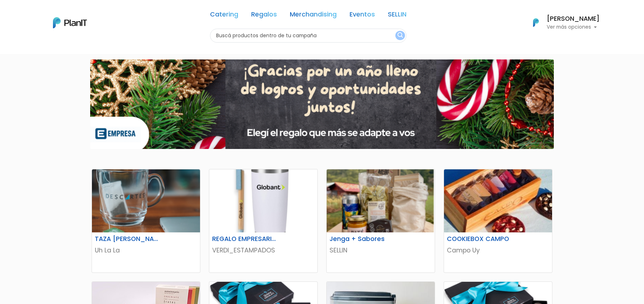 The width and height of the screenshot is (644, 304). What do you see at coordinates (397, 16) in the screenshot?
I see `a: SELLIN` at bounding box center [397, 16].